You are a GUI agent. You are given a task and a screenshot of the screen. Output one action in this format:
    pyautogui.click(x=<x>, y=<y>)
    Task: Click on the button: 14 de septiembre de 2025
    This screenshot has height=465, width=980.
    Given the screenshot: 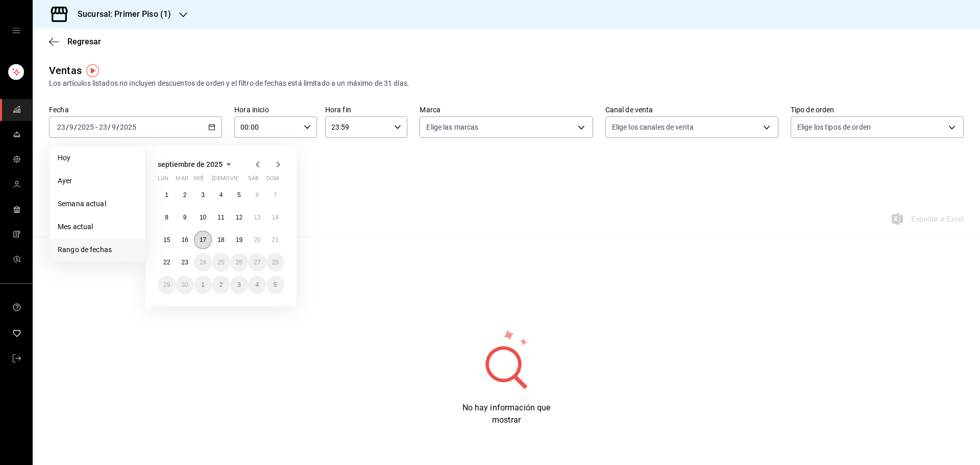 What is the action you would take?
    pyautogui.click(x=275, y=218)
    